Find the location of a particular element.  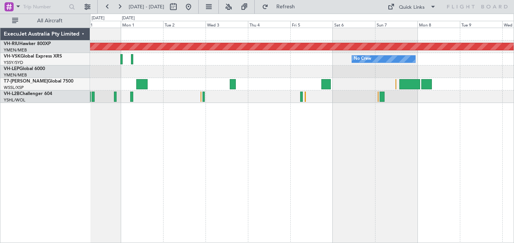

div: Tue 9 is located at coordinates (481, 24).